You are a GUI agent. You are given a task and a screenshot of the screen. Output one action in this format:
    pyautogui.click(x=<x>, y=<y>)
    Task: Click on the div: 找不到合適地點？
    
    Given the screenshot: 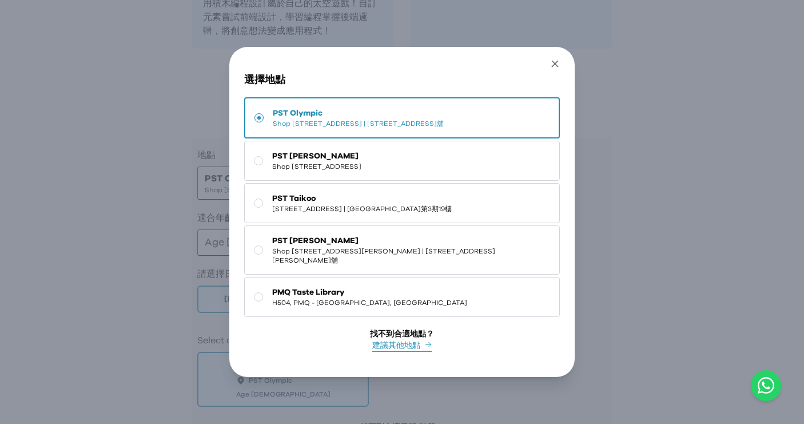 What is the action you would take?
    pyautogui.click(x=402, y=334)
    